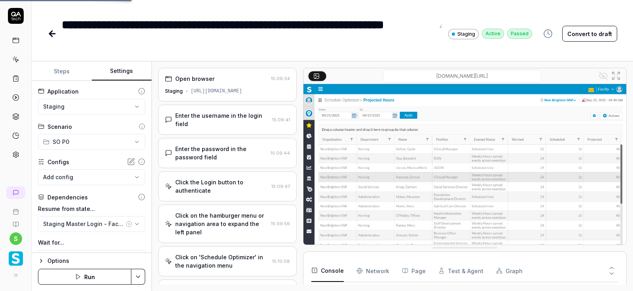 The width and height of the screenshot is (633, 291). I want to click on div: Application, so click(63, 91).